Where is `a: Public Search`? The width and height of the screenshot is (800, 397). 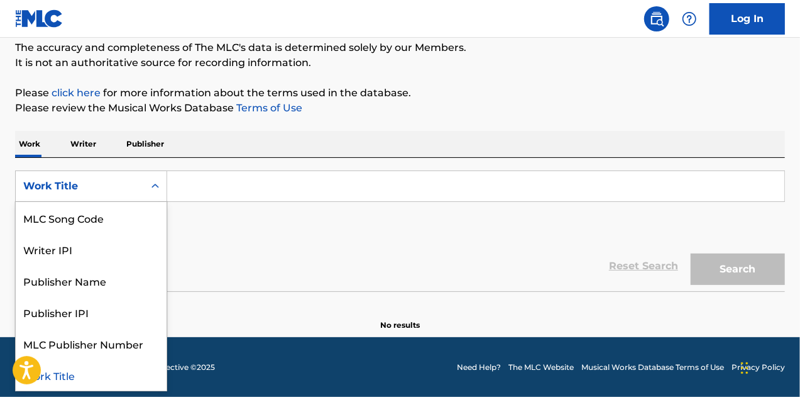 a: Public Search is located at coordinates (657, 19).